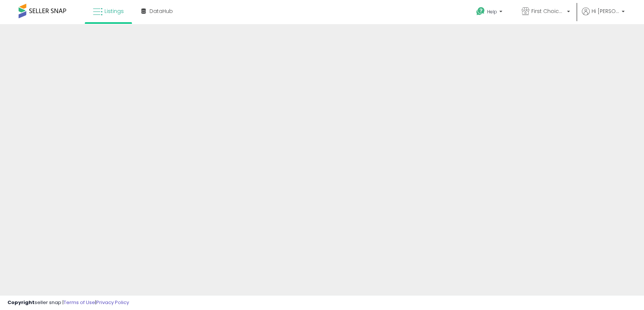 The width and height of the screenshot is (644, 310). Describe the element at coordinates (21, 302) in the screenshot. I see `strong: Copyright` at that location.